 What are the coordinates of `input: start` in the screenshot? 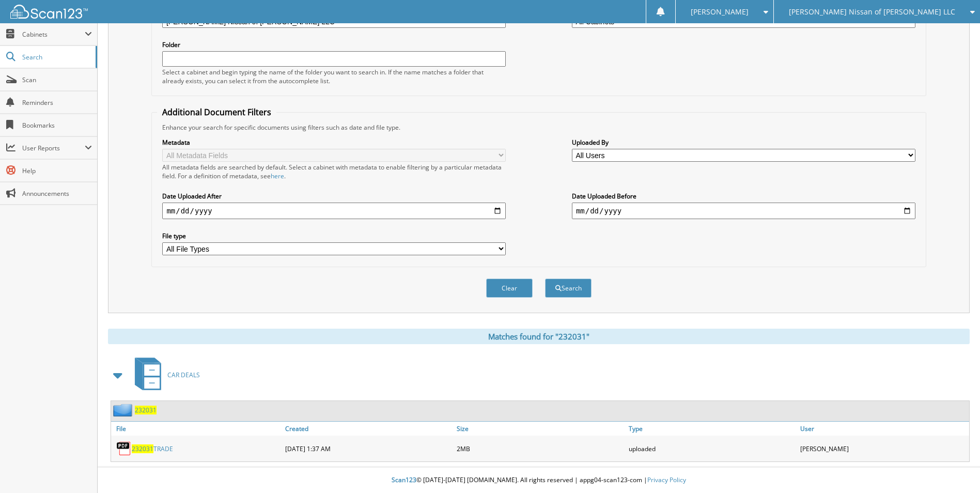 It's located at (334, 211).